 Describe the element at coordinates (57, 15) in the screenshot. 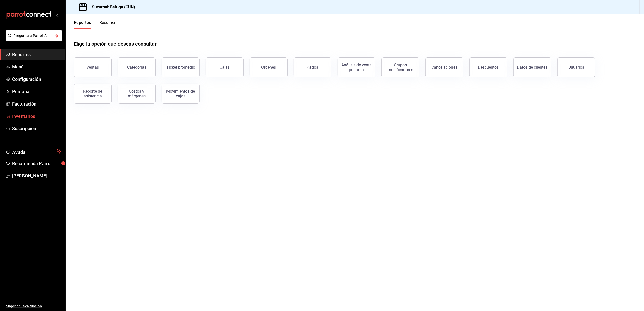

I see `button: open_drawer_menu` at that location.